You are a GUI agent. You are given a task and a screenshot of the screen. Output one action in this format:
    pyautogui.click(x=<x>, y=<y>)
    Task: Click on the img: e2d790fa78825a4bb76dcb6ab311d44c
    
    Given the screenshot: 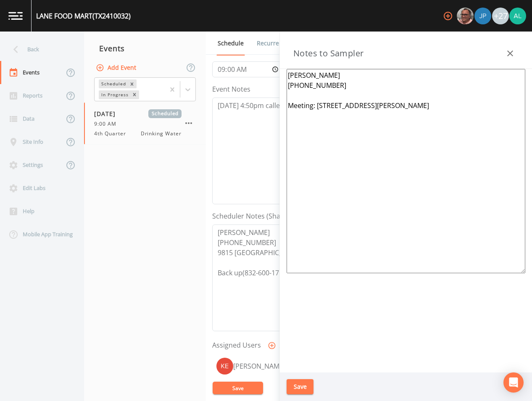 What is the action you would take?
    pyautogui.click(x=465, y=16)
    